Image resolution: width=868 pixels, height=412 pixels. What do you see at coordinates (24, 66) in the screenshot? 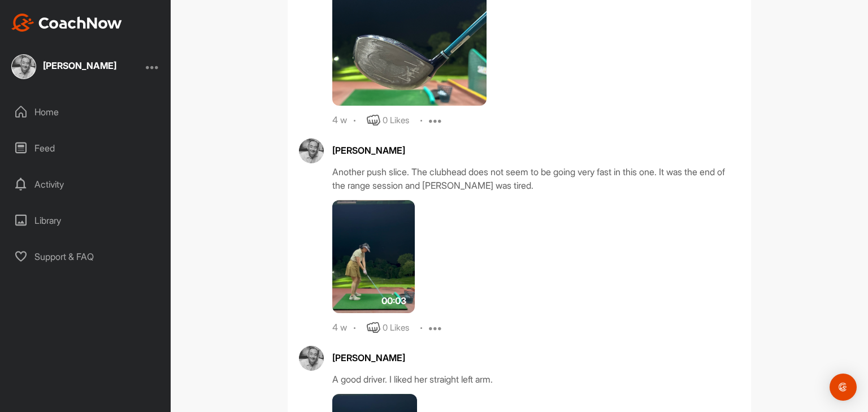
I see `img: square_6a78b0d28c7aa9d4d1f5eac76dfc0dc6.jpg` at bounding box center [24, 66].